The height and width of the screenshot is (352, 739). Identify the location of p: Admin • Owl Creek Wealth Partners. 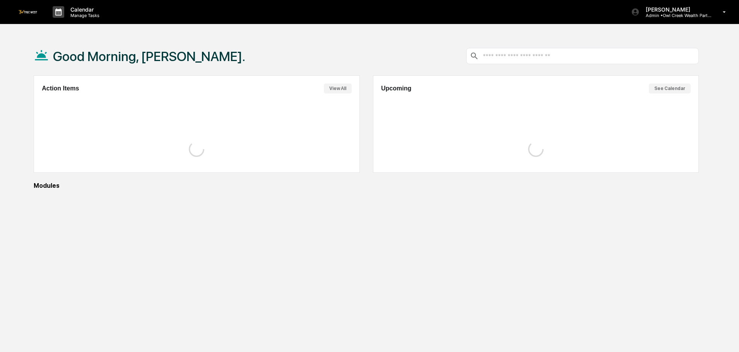
(676, 15).